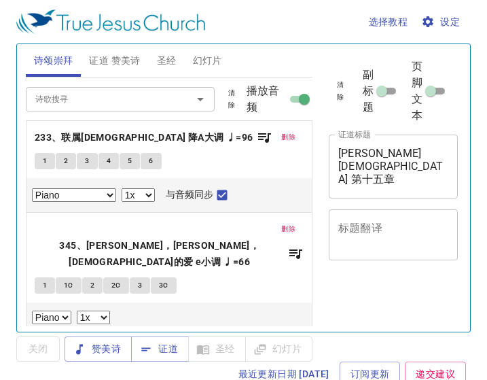  What do you see at coordinates (151, 161) in the screenshot?
I see `span: 6` at bounding box center [151, 161].